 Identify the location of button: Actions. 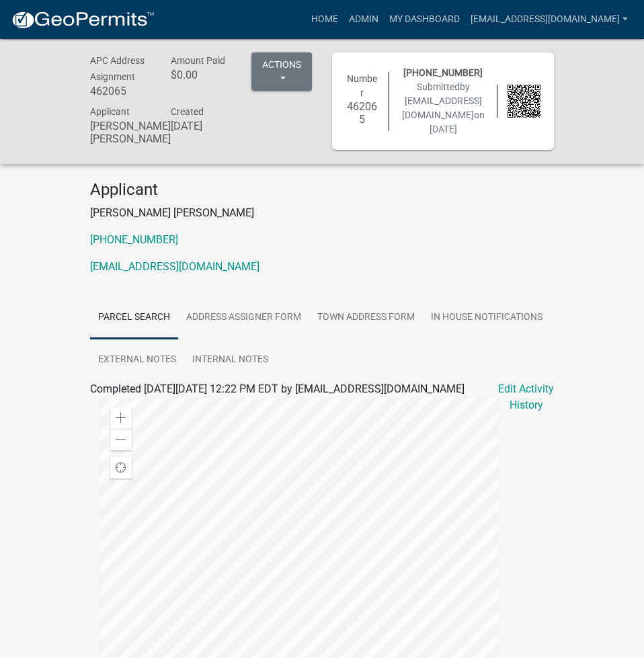
(282, 71).